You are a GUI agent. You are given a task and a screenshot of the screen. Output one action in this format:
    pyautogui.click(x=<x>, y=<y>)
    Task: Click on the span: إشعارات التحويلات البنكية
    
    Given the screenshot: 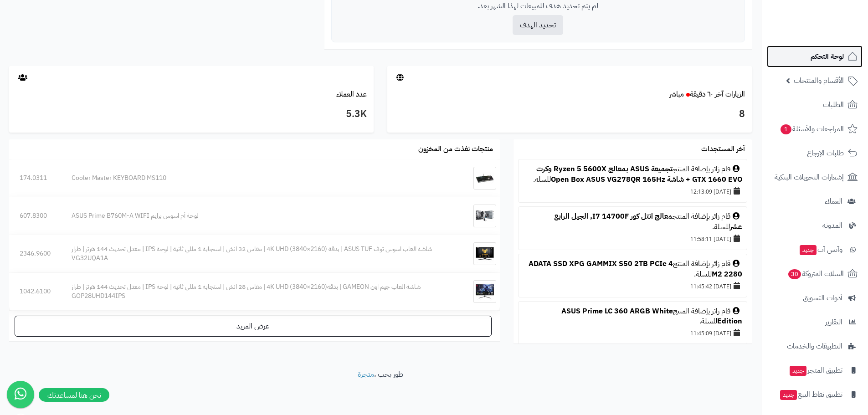 What is the action you would take?
    pyautogui.click(x=809, y=177)
    